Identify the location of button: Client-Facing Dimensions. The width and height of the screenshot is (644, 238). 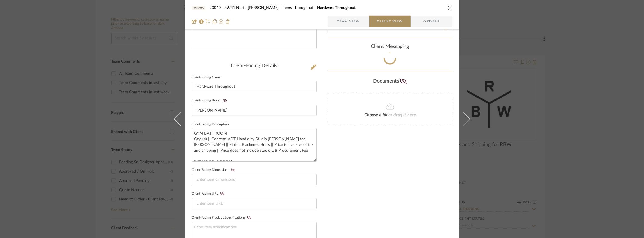
(233, 170).